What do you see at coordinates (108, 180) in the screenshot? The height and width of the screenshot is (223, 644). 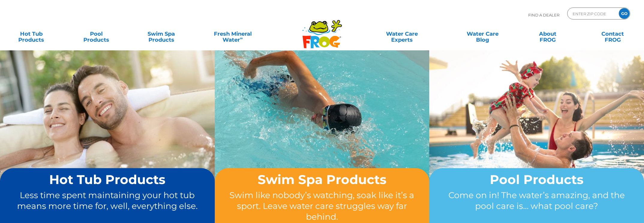 I see `h2: Hot Tub Products` at bounding box center [108, 180].